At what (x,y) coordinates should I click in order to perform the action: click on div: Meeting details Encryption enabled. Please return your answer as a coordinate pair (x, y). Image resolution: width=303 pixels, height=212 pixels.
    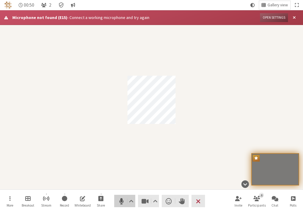
    Looking at the image, I should click on (61, 5).